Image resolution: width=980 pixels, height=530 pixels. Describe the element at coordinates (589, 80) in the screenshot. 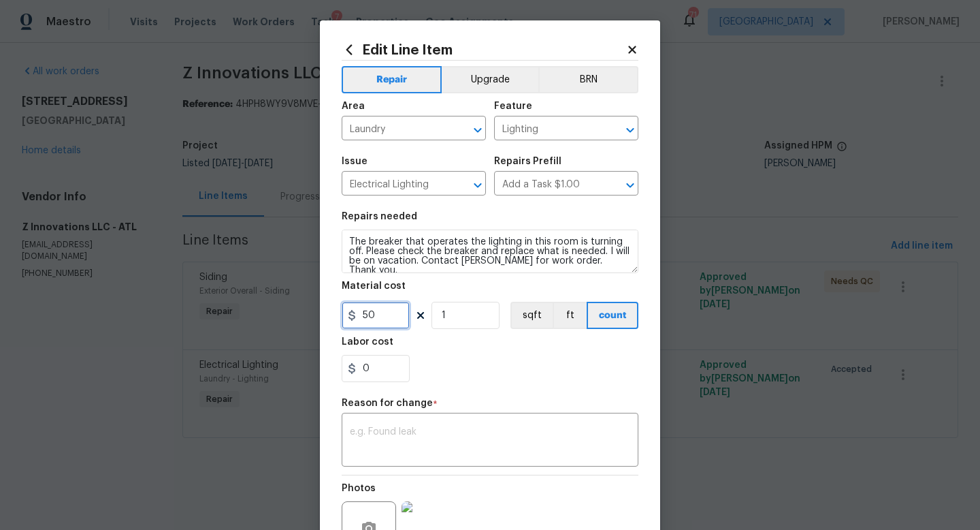

I see `button: BRN` at that location.